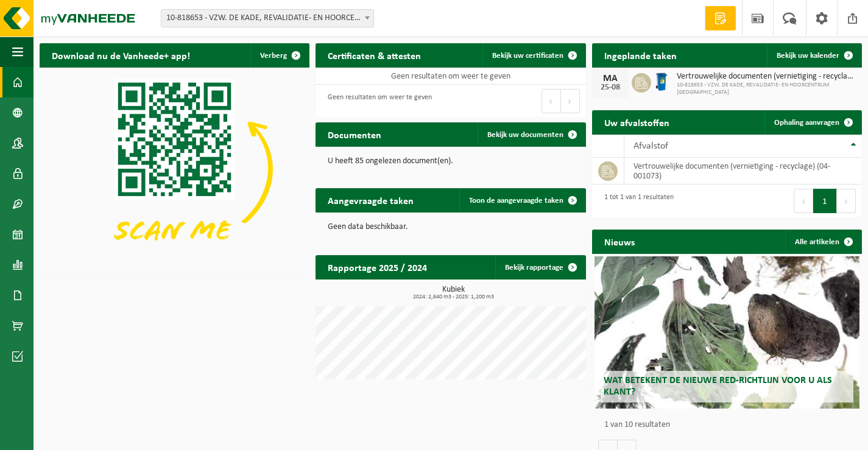 This screenshot has height=450, width=868. What do you see at coordinates (640, 55) in the screenshot?
I see `h2: Ingeplande taken` at bounding box center [640, 55].